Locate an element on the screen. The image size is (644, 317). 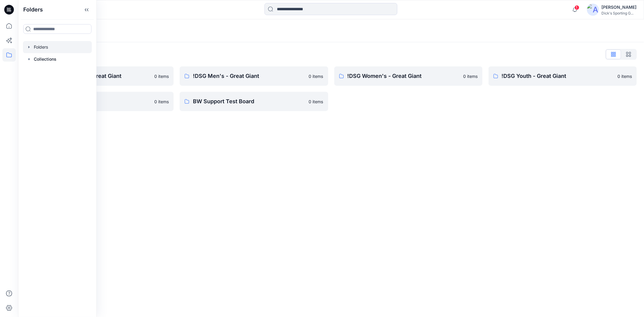
p: !DSG Youth - Great Giant is located at coordinates (558, 76).